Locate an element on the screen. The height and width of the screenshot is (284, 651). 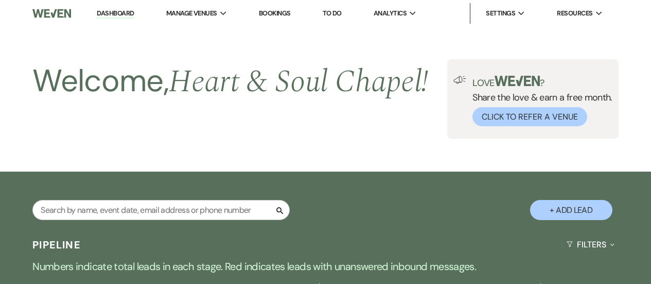
span: Resources is located at coordinates (574, 13).